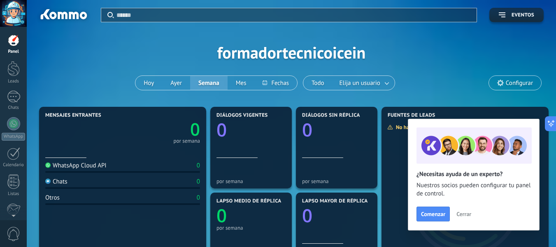  I want to click on span: Cerrar, so click(464, 214).